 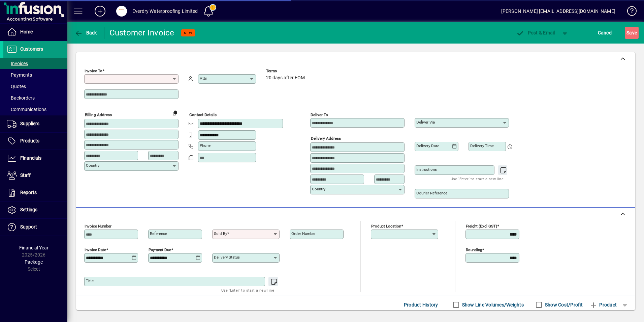 I want to click on mat-label: Payment due, so click(x=160, y=249).